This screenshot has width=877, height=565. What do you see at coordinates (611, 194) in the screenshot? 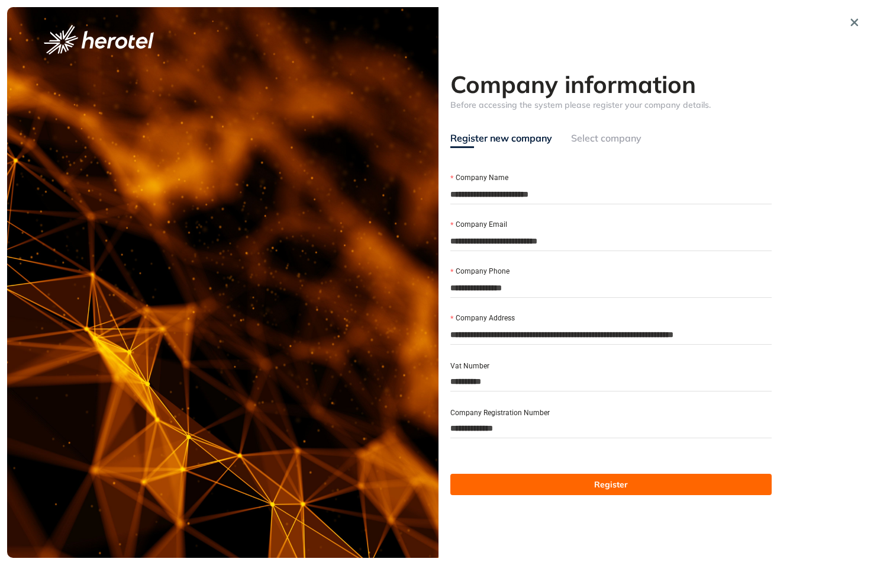
I see `input: Company Name` at bounding box center [611, 194].